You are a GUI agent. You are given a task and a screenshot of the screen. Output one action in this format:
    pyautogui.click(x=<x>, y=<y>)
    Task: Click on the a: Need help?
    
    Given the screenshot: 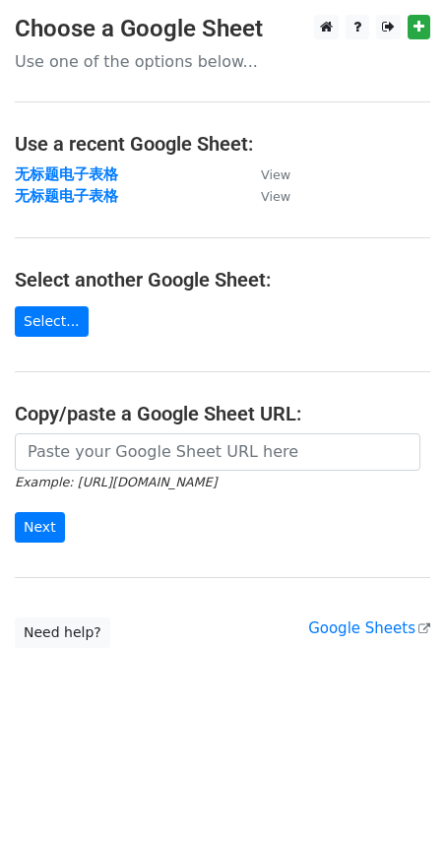 What is the action you would take?
    pyautogui.click(x=62, y=632)
    